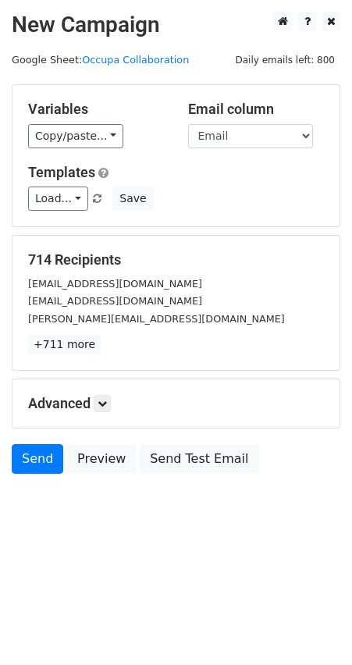 This screenshot has height=665, width=352. I want to click on h2: New Campaign, so click(176, 25).